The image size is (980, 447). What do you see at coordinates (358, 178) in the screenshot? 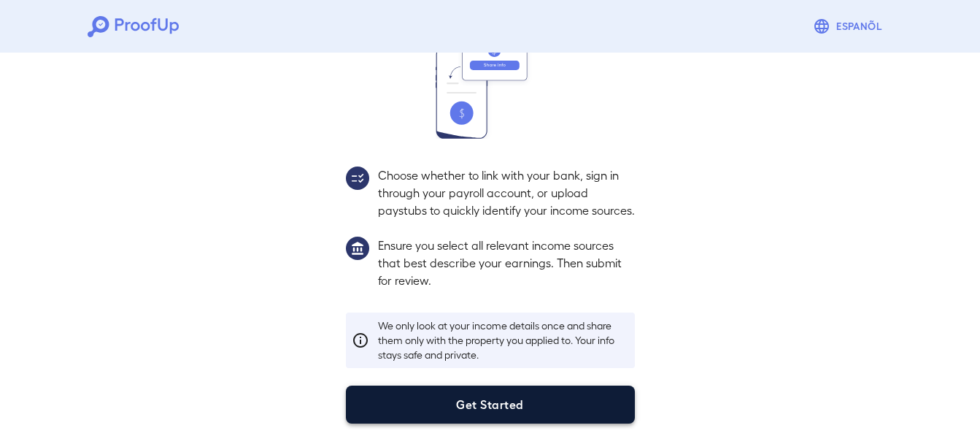
I see `img: group2.svg` at bounding box center [358, 178].